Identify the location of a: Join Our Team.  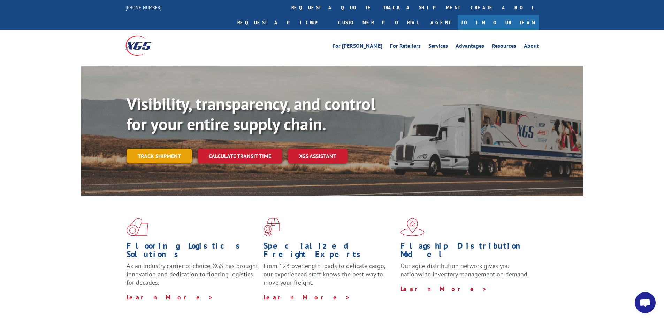
(498, 22).